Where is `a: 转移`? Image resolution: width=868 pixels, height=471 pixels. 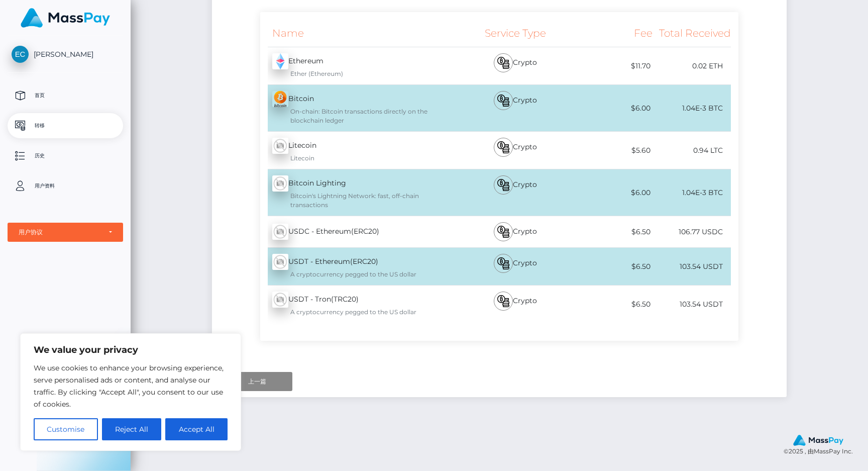
a: 转移 is located at coordinates (65, 126).